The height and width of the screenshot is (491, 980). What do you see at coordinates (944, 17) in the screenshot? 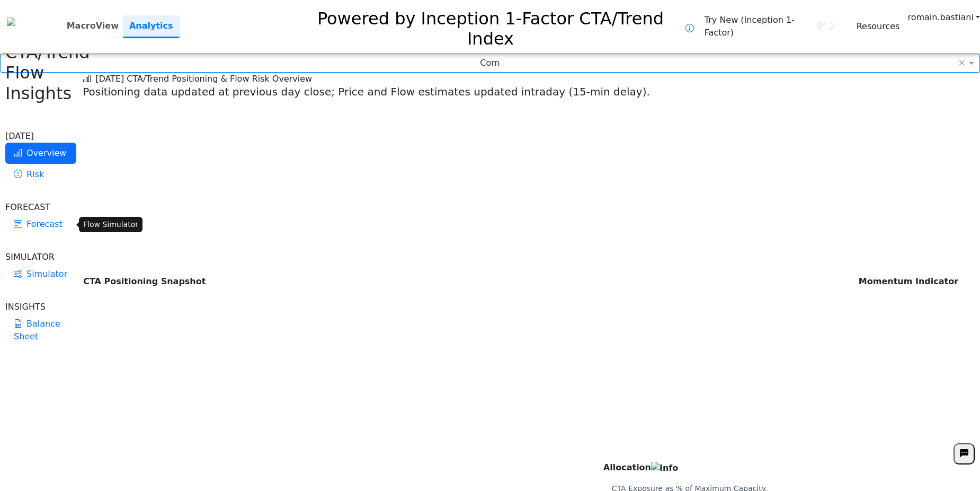
I see `a: romain.bastiani` at bounding box center [944, 17].